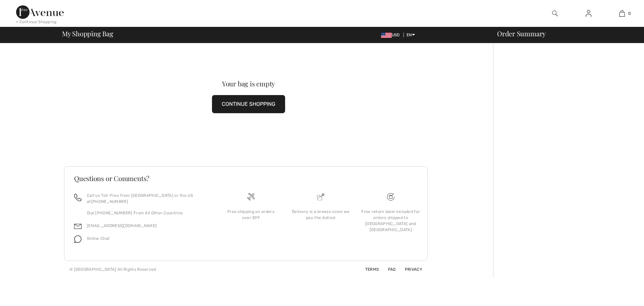 The width and height of the screenshot is (644, 306). Describe the element at coordinates (368, 269) in the screenshot. I see `a: Terms` at that location.